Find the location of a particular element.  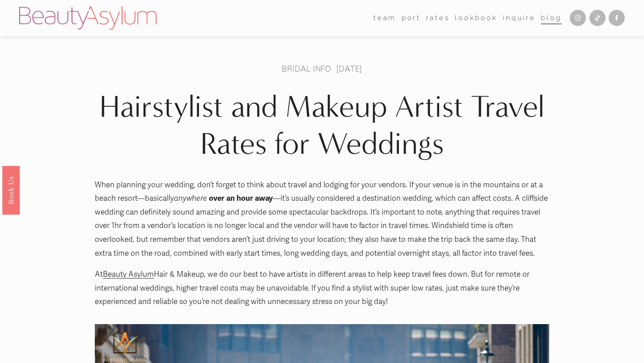

h1: Hairstylist and Makeup Artist Travel Rates for Weddings is located at coordinates (321, 125).